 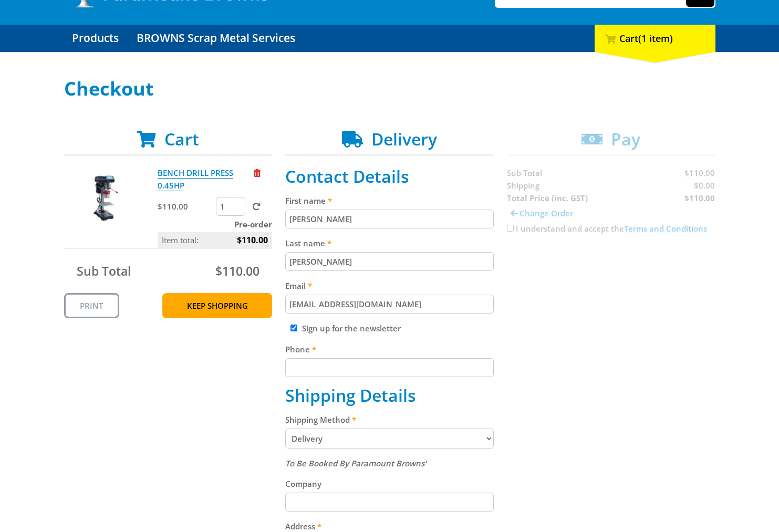 I want to click on h2: Shipping Details, so click(x=389, y=396).